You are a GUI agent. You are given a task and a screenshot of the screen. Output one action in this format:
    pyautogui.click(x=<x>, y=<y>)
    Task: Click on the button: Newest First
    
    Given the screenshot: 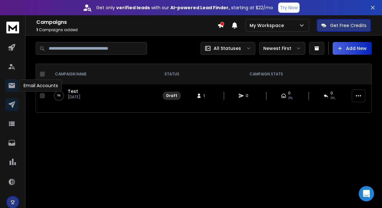 What is the action you would take?
    pyautogui.click(x=282, y=48)
    